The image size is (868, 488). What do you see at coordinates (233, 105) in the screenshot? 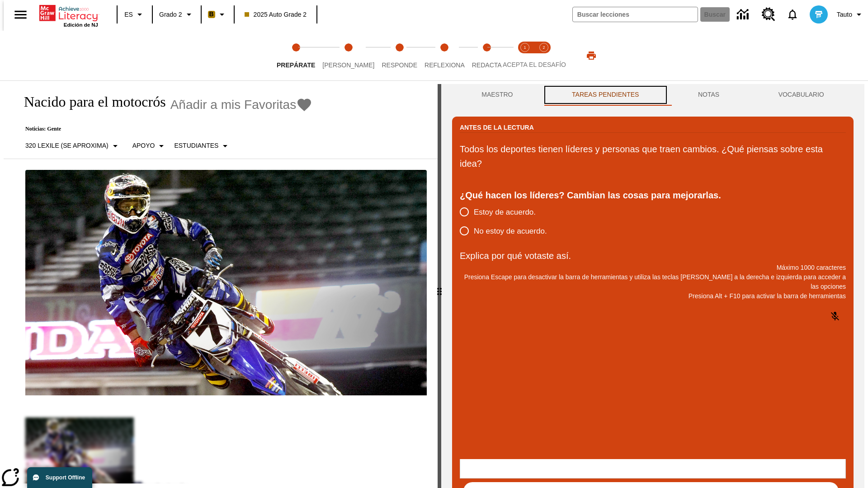
I see `span: Añadir a mis Favoritas` at bounding box center [233, 105].